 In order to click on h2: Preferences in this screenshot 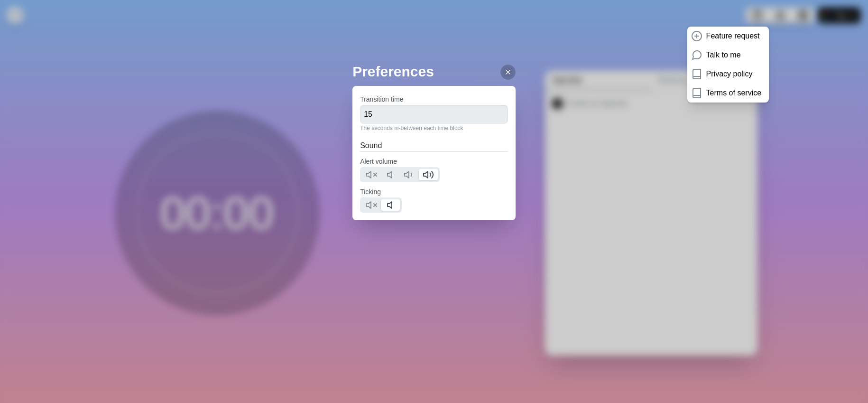, I will do `click(434, 71)`.